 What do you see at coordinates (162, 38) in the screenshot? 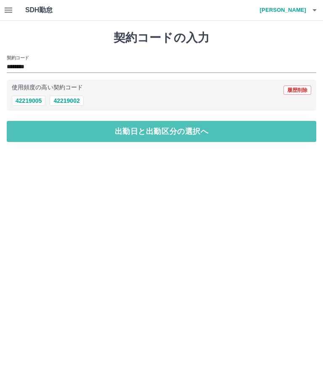
I see `h1: 契約コードの入力` at bounding box center [162, 38].